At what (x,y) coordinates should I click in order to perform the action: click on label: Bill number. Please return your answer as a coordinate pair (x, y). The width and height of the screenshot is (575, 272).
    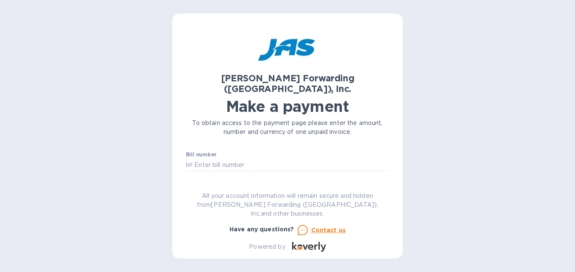
    Looking at the image, I should click on (201, 155).